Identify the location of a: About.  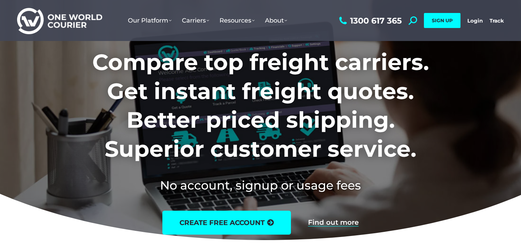
(276, 21).